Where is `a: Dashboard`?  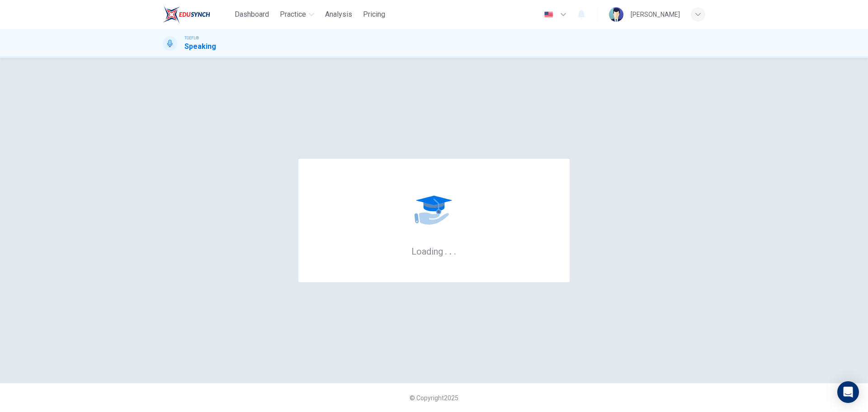 a: Dashboard is located at coordinates (252, 15).